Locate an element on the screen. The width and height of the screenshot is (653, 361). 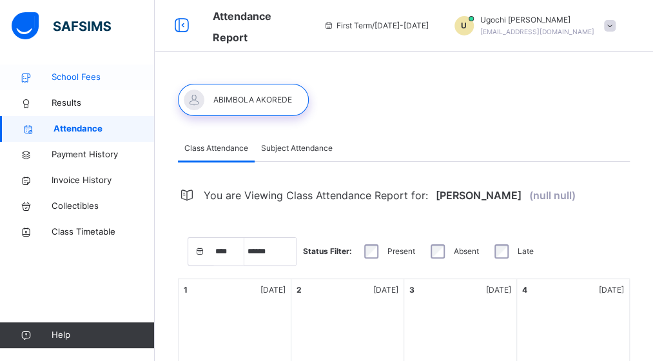
span: You are Viewing Class Attendance Report for: is located at coordinates (316, 195).